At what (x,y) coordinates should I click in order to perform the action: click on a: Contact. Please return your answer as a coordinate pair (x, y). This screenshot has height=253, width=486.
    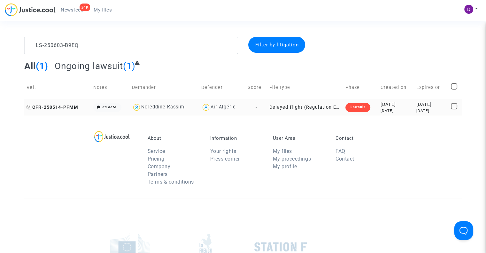
    Looking at the image, I should click on (345, 159).